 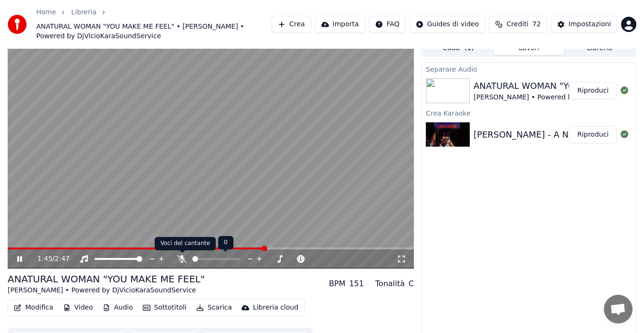 What do you see at coordinates (185, 244) in the screenshot?
I see `div: Voci del cantante` at bounding box center [185, 244].